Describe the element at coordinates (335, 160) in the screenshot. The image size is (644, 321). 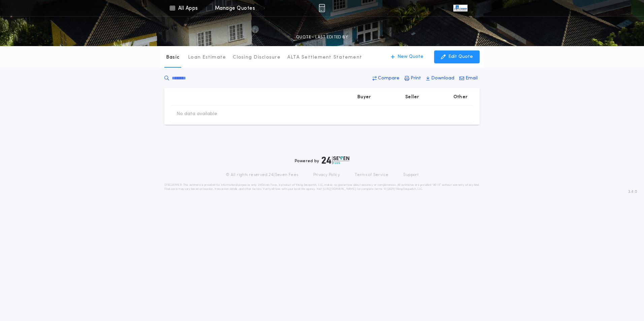
I see `img: logo` at that location.